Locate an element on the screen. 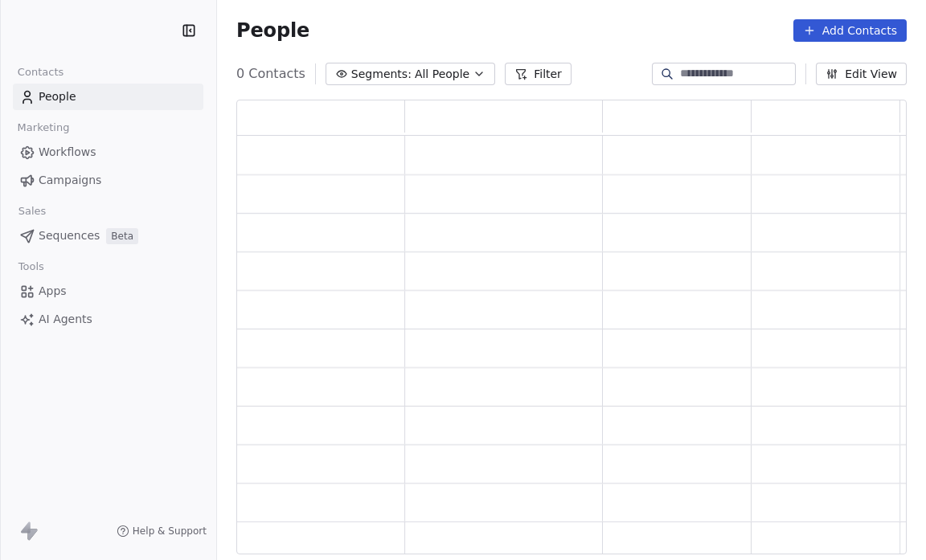 This screenshot has width=926, height=560. span: Apps is located at coordinates (52, 291).